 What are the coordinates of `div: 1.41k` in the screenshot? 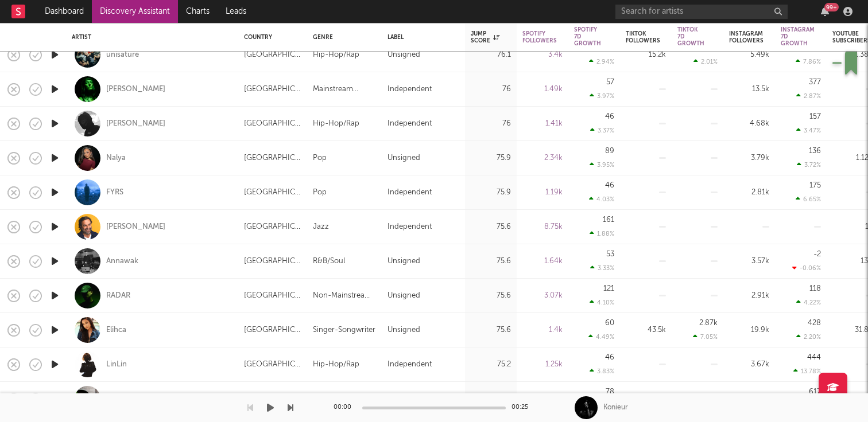 It's located at (542, 124).